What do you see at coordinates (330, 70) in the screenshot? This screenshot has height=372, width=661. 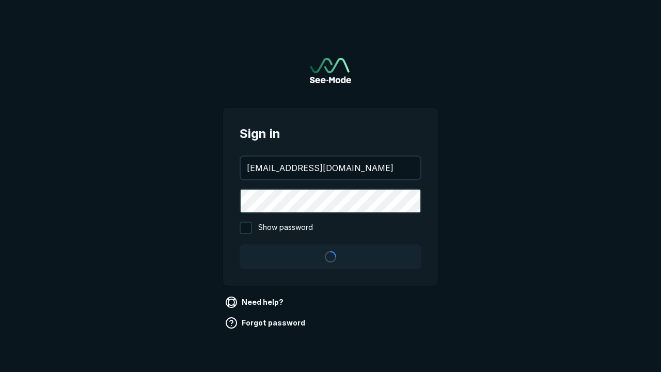 I see `img: See-Mode Logo` at bounding box center [330, 70].